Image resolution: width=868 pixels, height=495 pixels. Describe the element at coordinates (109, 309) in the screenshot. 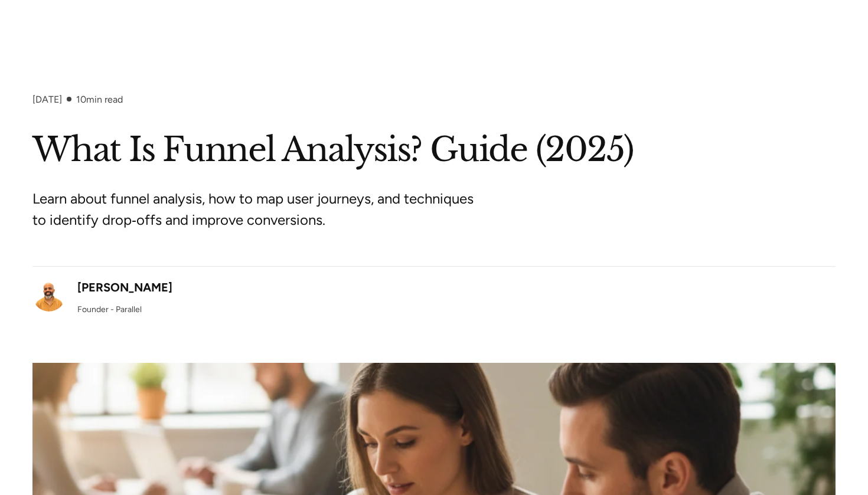

I see `div: Founder - Parallel` at that location.